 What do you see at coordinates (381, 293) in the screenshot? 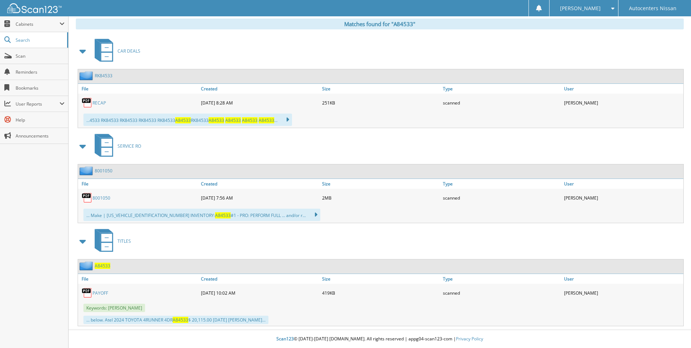
I see `div: 419KB` at bounding box center [381, 293].